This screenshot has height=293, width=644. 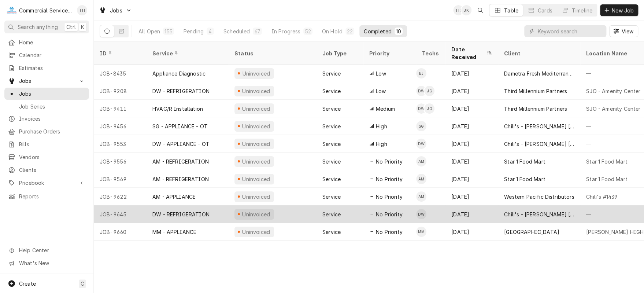 I want to click on div: JOB-9556, so click(x=120, y=162).